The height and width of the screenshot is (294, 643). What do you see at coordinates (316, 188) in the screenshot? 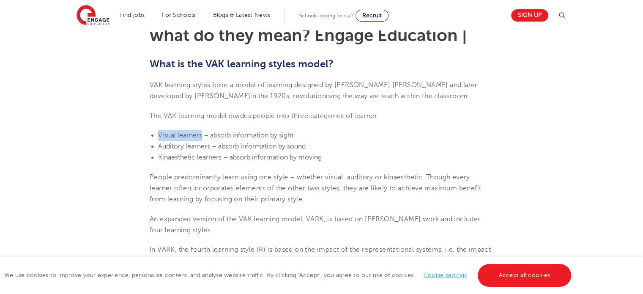
I see `span: People predominantly learn using one style – whether visual, auditory or kinaesthetic. Though eve...` at bounding box center [316, 188].